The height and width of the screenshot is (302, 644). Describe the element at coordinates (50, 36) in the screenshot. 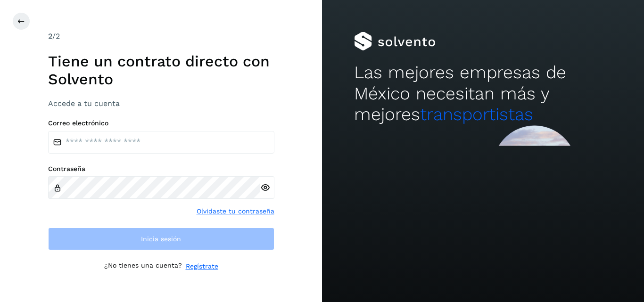

I see `span: 2` at that location.